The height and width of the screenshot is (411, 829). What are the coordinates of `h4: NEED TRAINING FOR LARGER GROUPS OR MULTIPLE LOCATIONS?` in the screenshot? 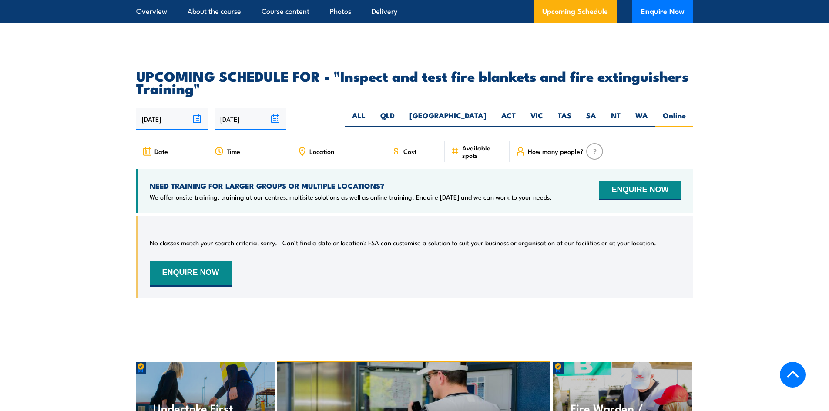 It's located at (351, 186).